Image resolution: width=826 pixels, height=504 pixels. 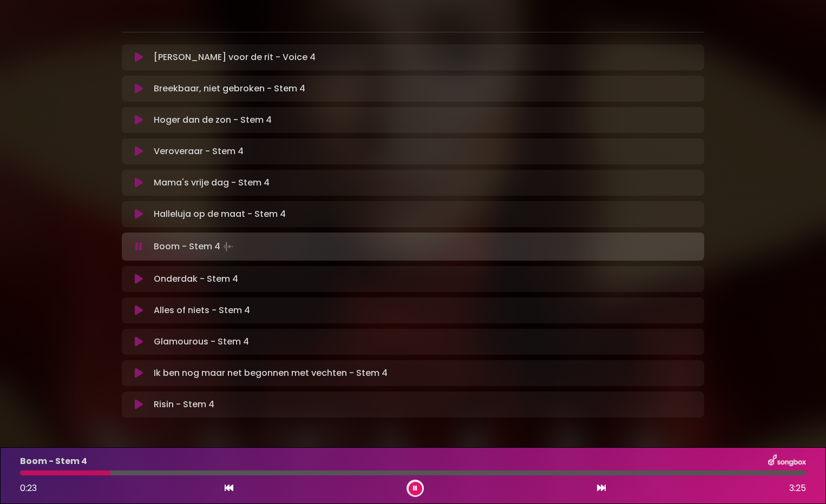 I want to click on font: Glamourous - Stem 4, so click(x=201, y=342).